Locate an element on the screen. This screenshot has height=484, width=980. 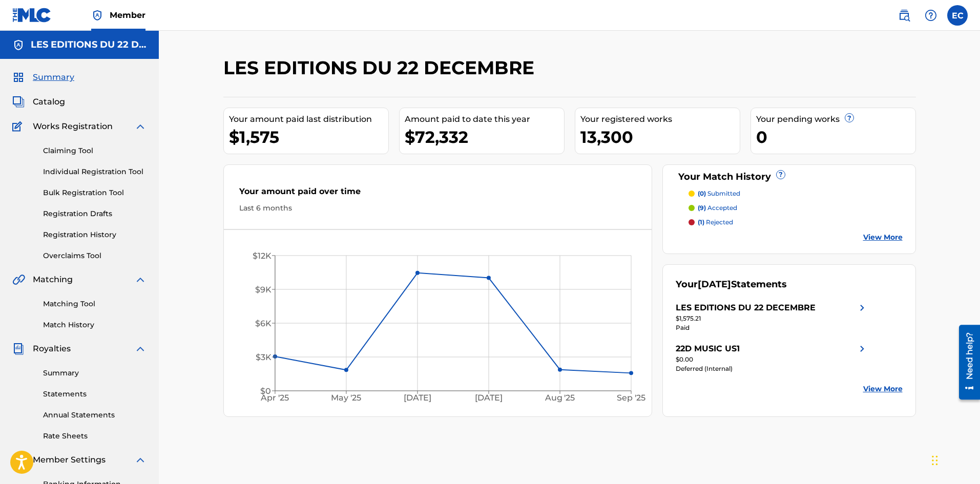
a: Statements is located at coordinates (95, 394).